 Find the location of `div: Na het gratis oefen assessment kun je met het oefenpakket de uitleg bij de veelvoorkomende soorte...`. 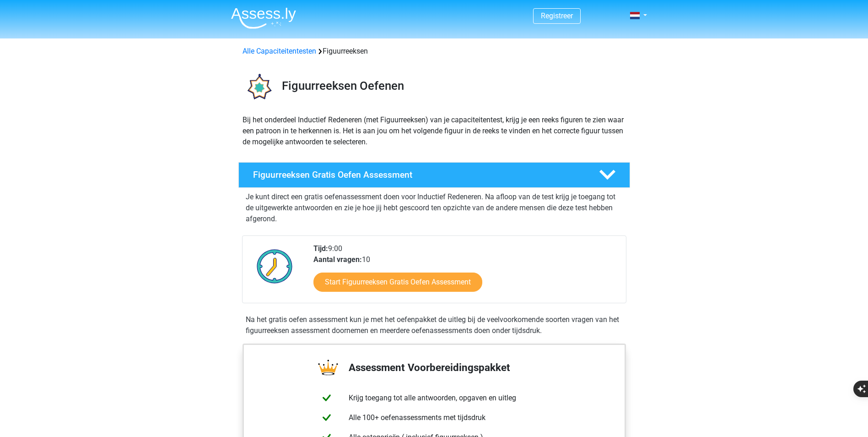

div: Na het gratis oefen assessment kun je met het oefenpakket de uitleg bij de veelvoorkomende soorte... is located at coordinates (434, 325).